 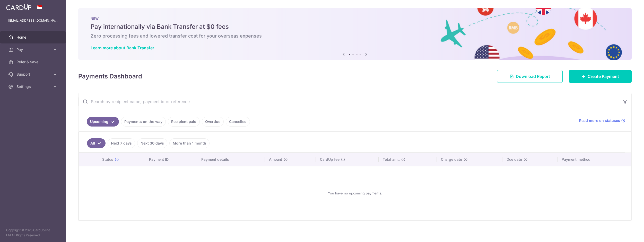 What do you see at coordinates (349, 101) in the screenshot?
I see `input: Search by recipient name, payment id or reference` at bounding box center [349, 101].